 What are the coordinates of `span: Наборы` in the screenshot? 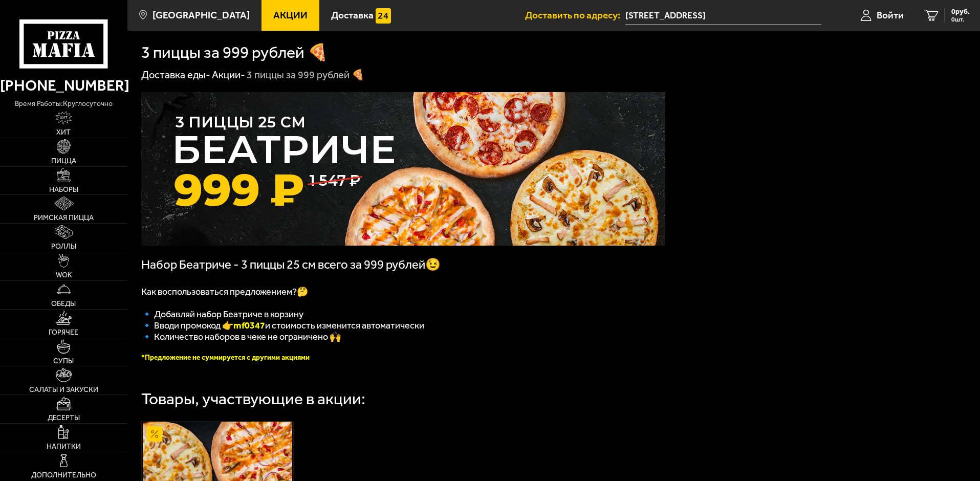 It's located at (64, 190).